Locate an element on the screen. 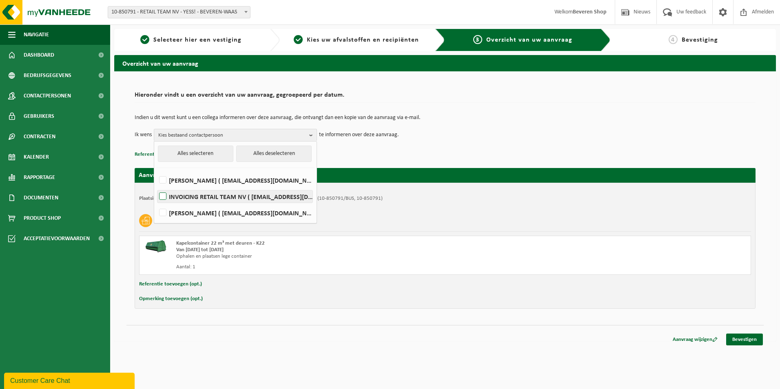 The image size is (780, 389). span: Kies bestaand contactpersoon is located at coordinates (232, 135).